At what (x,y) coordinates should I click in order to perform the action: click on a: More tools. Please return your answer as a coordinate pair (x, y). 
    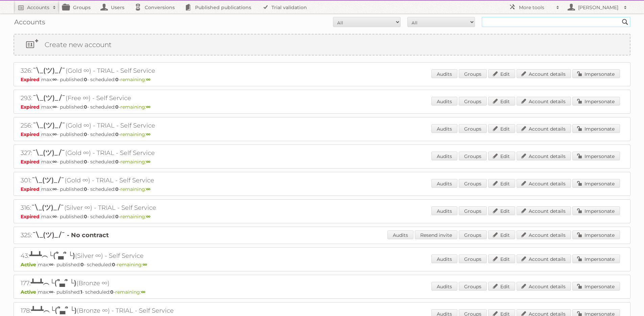
    Looking at the image, I should click on (534, 7).